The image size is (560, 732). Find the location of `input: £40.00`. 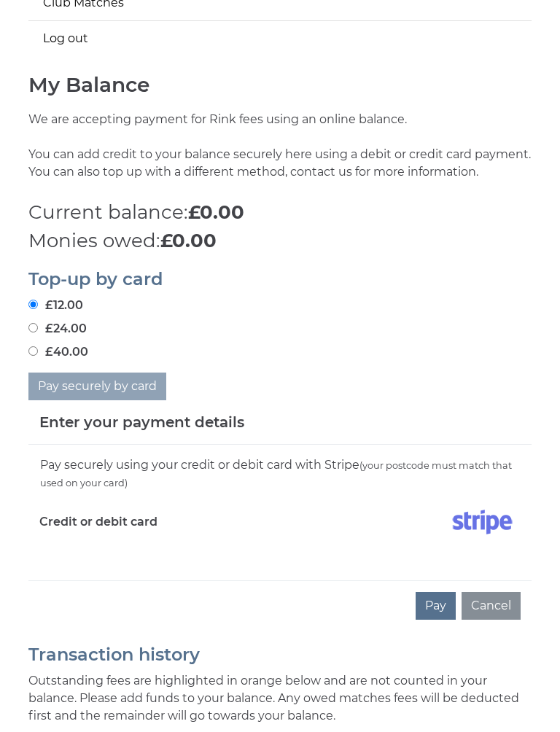

input: £40.00 is located at coordinates (33, 351).